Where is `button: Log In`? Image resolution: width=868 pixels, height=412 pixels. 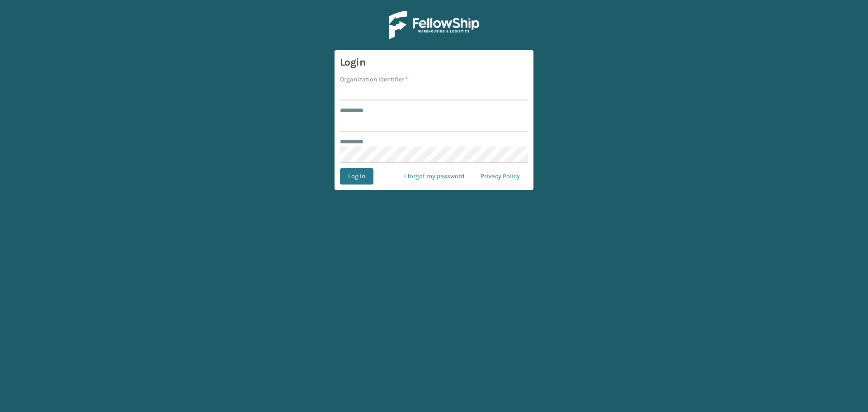 button: Log In is located at coordinates (357, 177).